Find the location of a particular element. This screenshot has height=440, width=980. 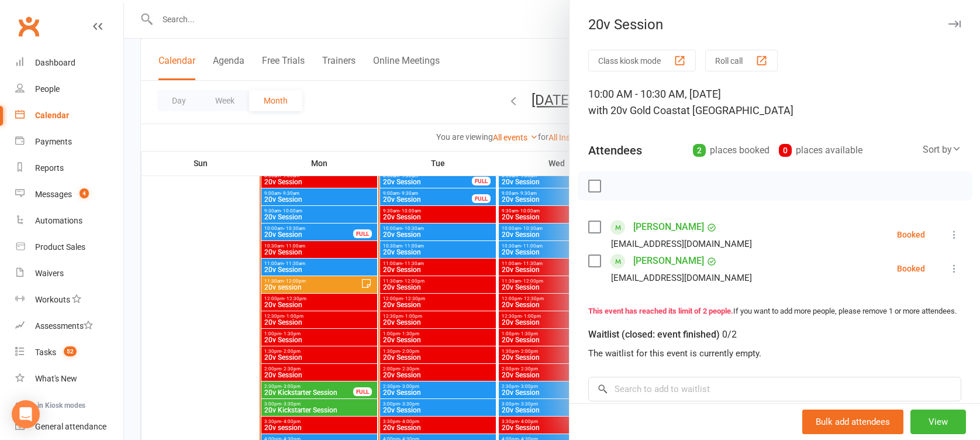

a: People is located at coordinates (69, 89).